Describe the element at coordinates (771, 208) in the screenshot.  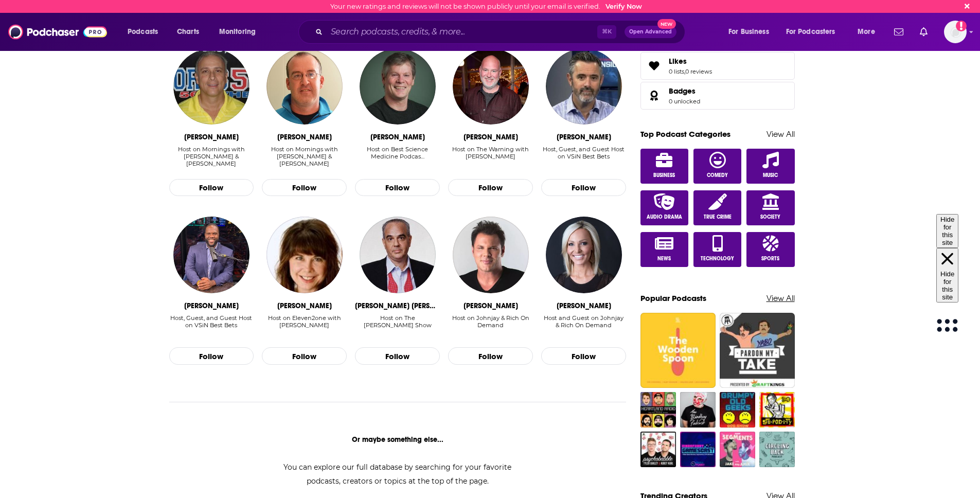
I see `a: Society` at that location.